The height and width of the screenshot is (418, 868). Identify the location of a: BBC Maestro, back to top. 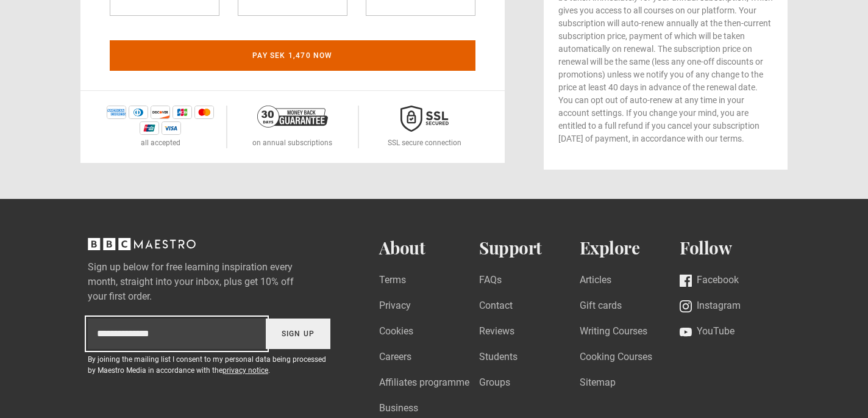
(141, 248).